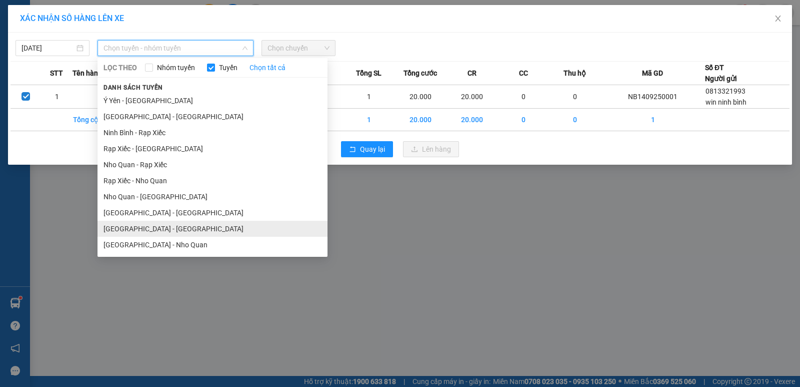 This screenshot has height=387, width=800. What do you see at coordinates (367, 149) in the screenshot?
I see `button: rollbackQuay lại` at bounding box center [367, 149].